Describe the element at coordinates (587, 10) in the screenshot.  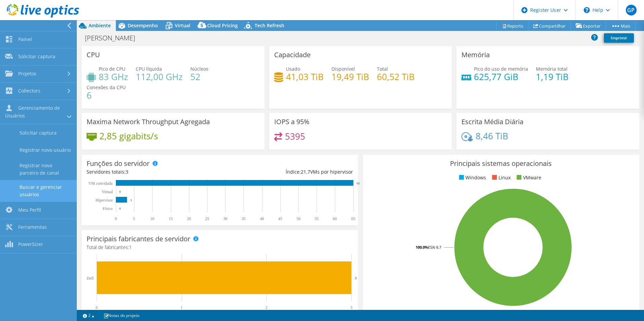
I see `svg: \n` at that location.